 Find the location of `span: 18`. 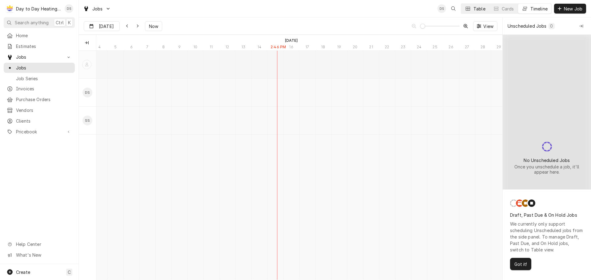

span: 18 is located at coordinates (323, 47).